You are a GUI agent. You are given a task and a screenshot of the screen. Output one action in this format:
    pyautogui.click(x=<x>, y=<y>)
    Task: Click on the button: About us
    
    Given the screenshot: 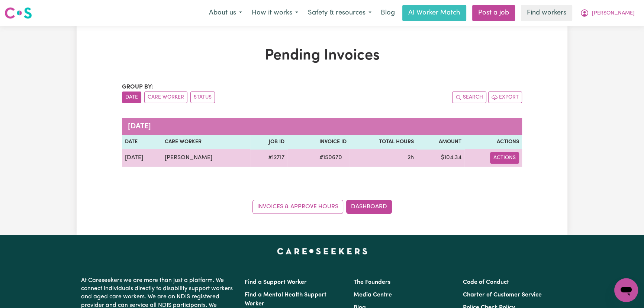 What is the action you would take?
    pyautogui.click(x=225, y=13)
    